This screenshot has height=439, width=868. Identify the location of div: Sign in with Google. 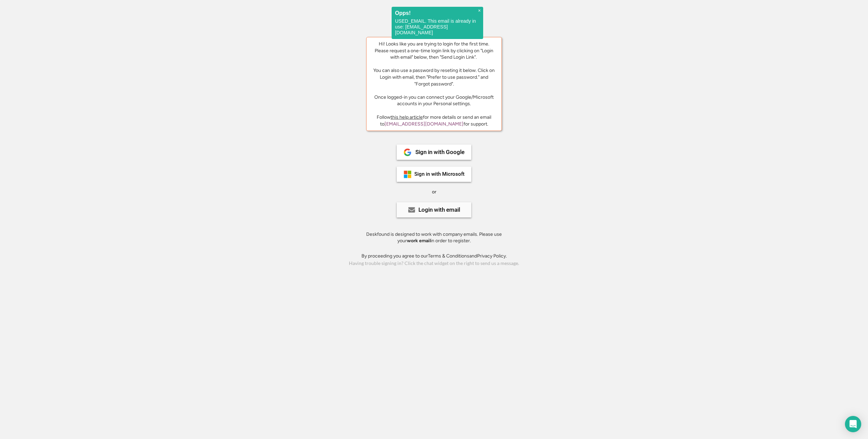
(440, 152).